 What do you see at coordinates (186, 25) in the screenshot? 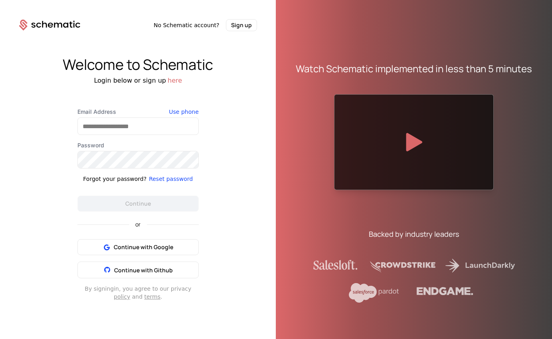
I see `span: No Schematic account?` at bounding box center [186, 25].